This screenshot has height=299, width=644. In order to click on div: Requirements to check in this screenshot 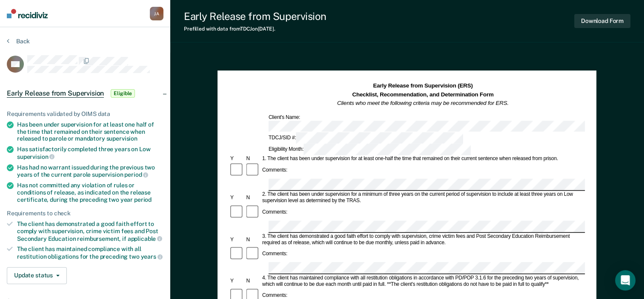, I will do `click(85, 214)`.